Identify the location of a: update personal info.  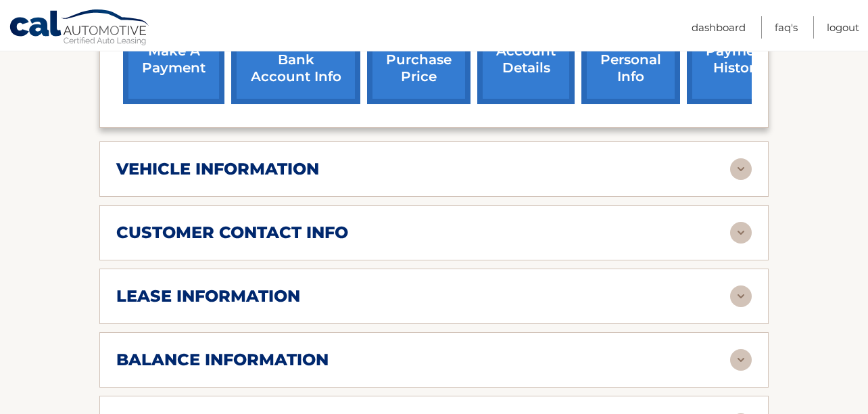
(631, 60).